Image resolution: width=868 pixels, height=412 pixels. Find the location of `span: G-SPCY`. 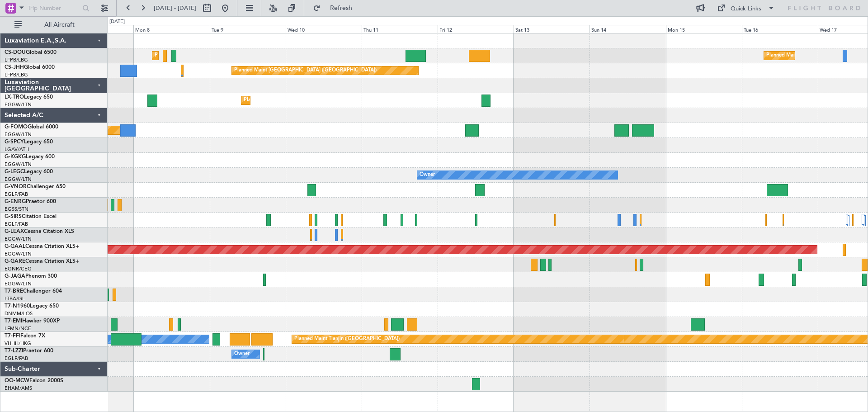

span: G-SPCY is located at coordinates (14, 142).